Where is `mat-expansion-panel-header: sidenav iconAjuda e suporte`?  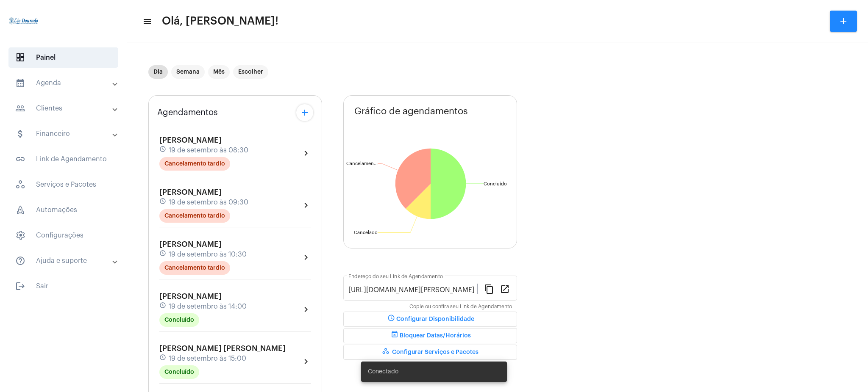
mat-expansion-panel-header: sidenav iconAjuda e suporte is located at coordinates (66, 261).